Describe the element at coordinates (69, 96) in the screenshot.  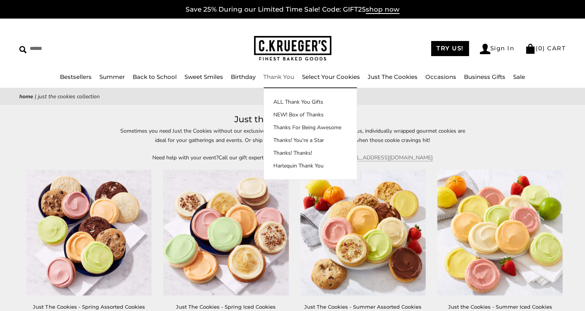
I see `span: Just the Cookies Collection` at that location.